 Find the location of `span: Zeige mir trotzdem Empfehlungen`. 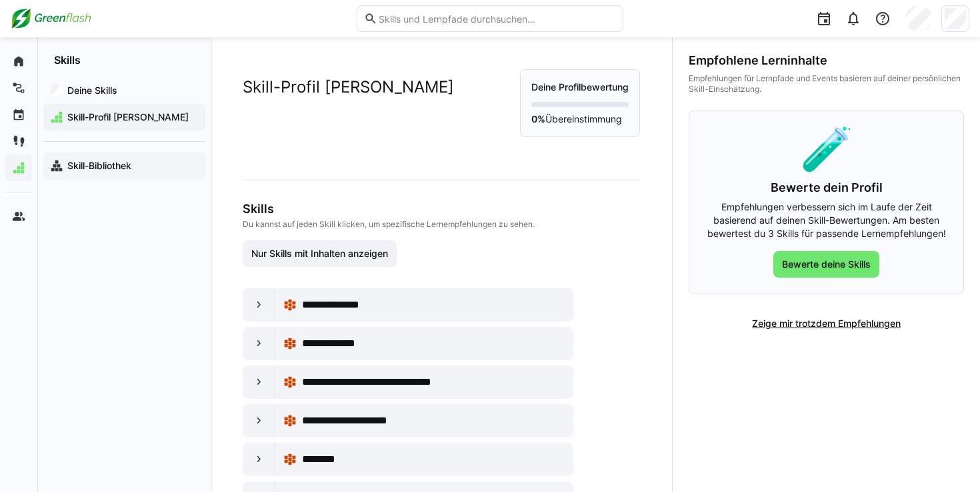

span: Zeige mir trotzdem Empfehlungen is located at coordinates (826, 323).